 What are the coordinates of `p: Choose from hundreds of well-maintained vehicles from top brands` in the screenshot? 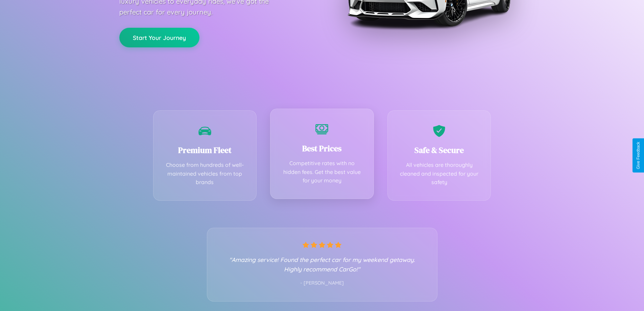 It's located at (205, 174).